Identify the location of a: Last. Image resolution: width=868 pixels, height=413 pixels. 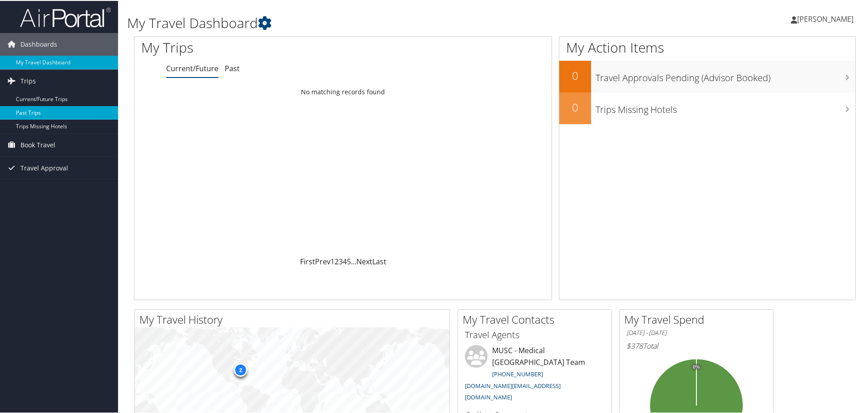
(379, 260).